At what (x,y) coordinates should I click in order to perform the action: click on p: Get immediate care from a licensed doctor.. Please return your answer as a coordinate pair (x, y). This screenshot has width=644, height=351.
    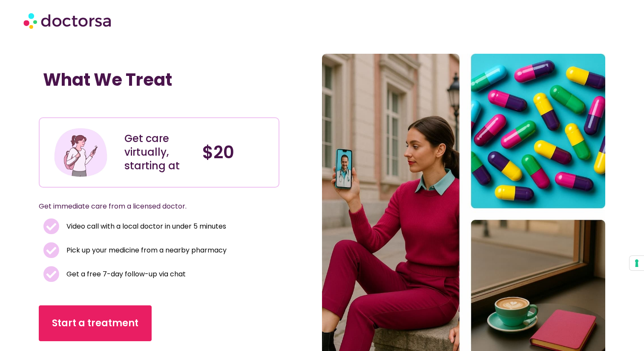
    Looking at the image, I should click on (149, 206).